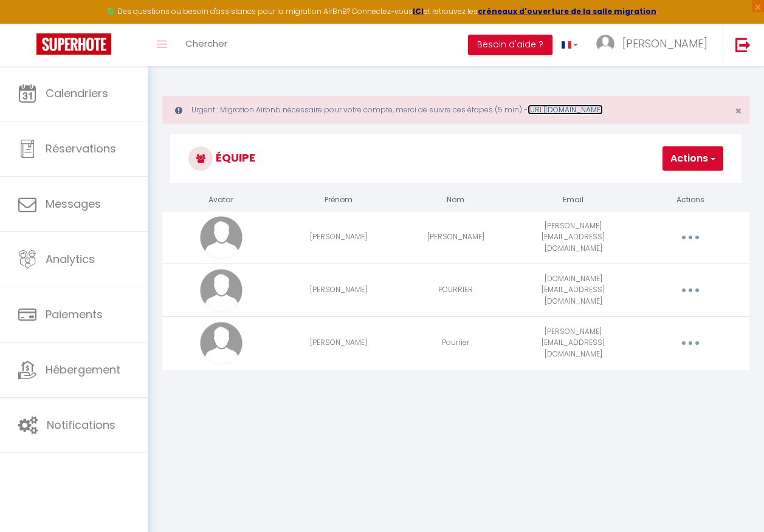 The width and height of the screenshot is (764, 532). I want to click on td: Pourrier, so click(455, 343).